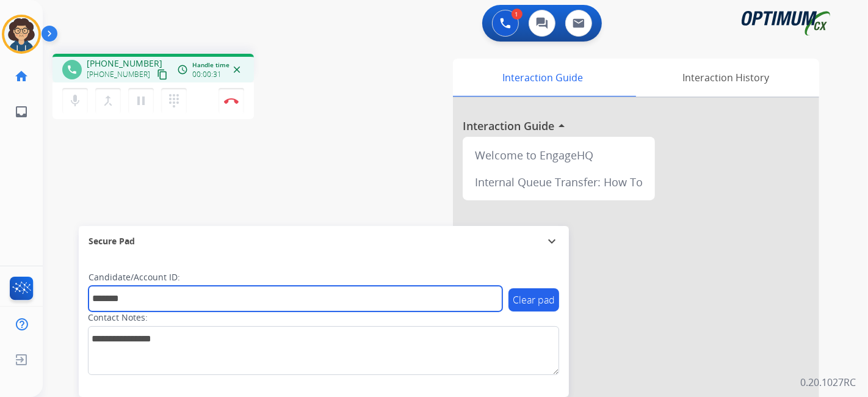 The height and width of the screenshot is (397, 868). What do you see at coordinates (534, 300) in the screenshot?
I see `button: Clear pad` at bounding box center [534, 300].